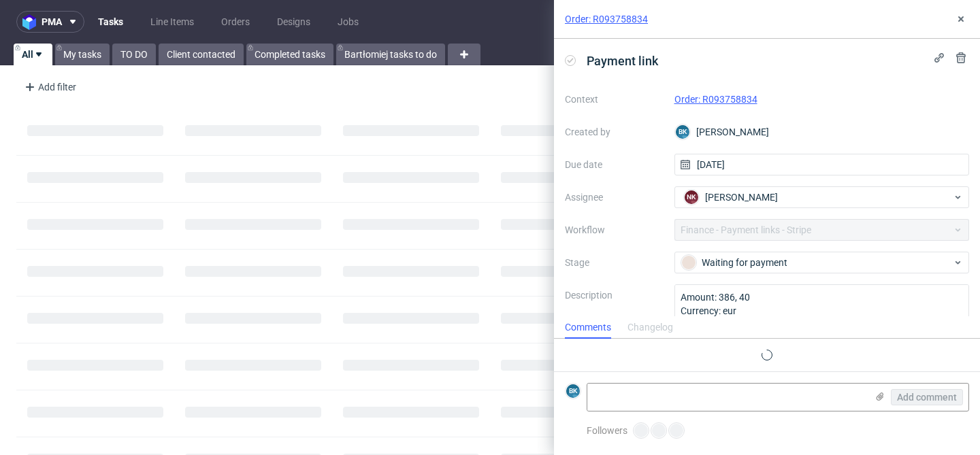 This screenshot has width=980, height=455. Describe the element at coordinates (32, 22) in the screenshot. I see `img: logo` at that location.